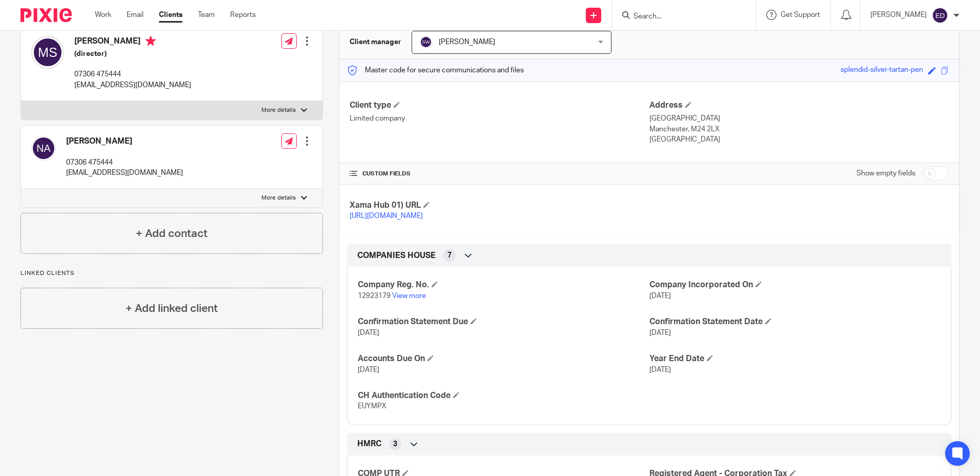  Describe the element at coordinates (435, 70) in the screenshot. I see `p: Master code for secure communications and files` at that location.